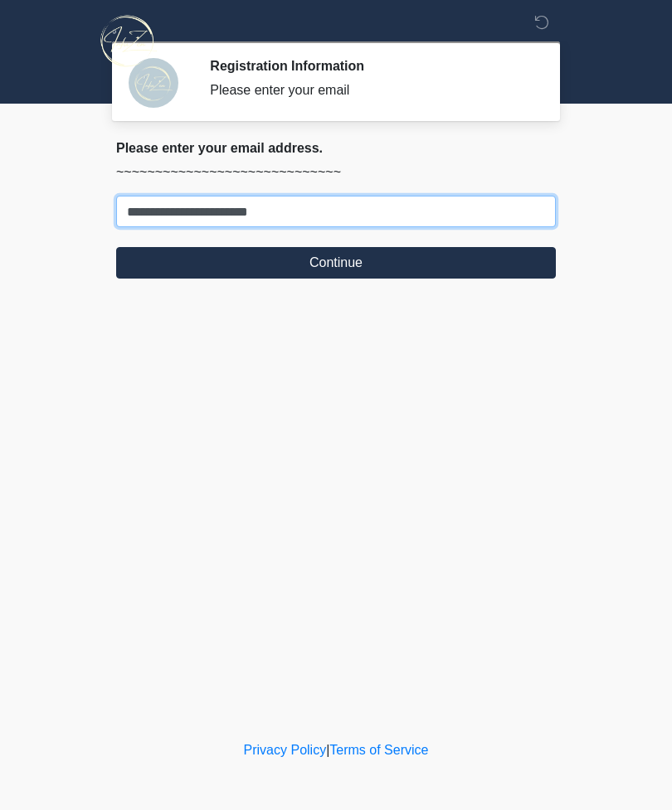  What do you see at coordinates (370, 90) in the screenshot?
I see `div: Please enter your email` at bounding box center [370, 90].